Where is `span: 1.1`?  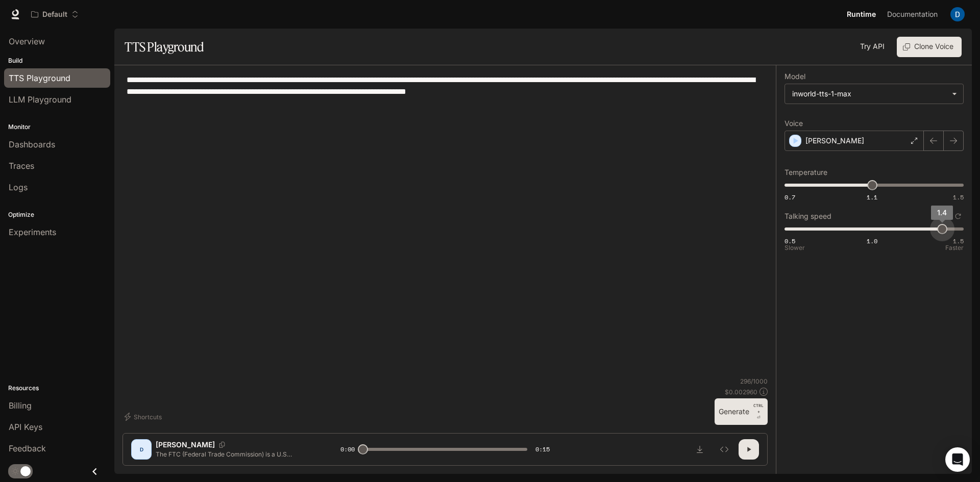 span: 1.1 is located at coordinates (872, 197).